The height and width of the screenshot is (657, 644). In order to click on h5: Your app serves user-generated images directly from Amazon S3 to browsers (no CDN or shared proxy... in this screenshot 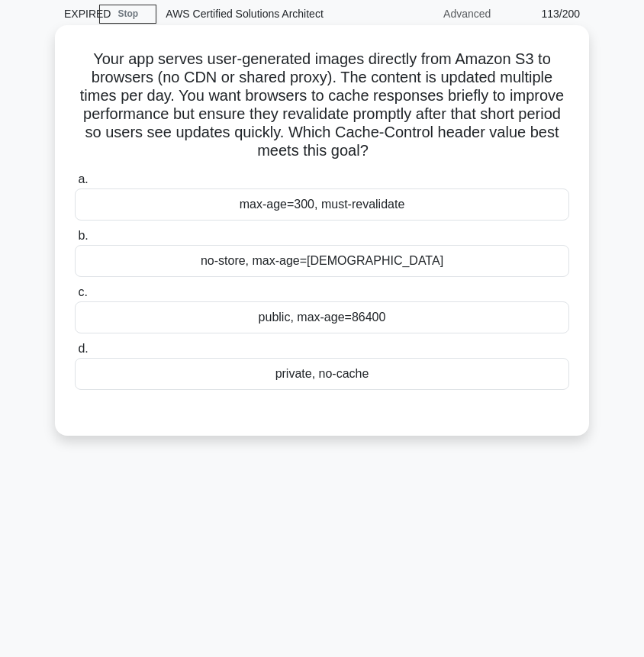, I will do `click(322, 105)`.